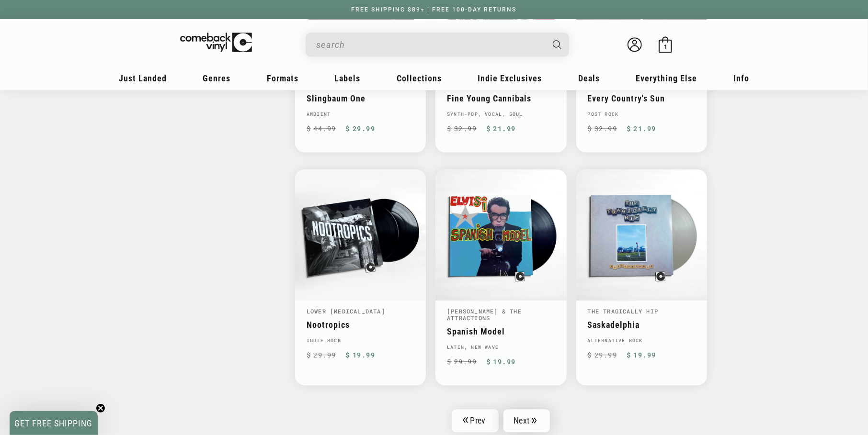  I want to click on a: Every Country's Sun, so click(641, 98).